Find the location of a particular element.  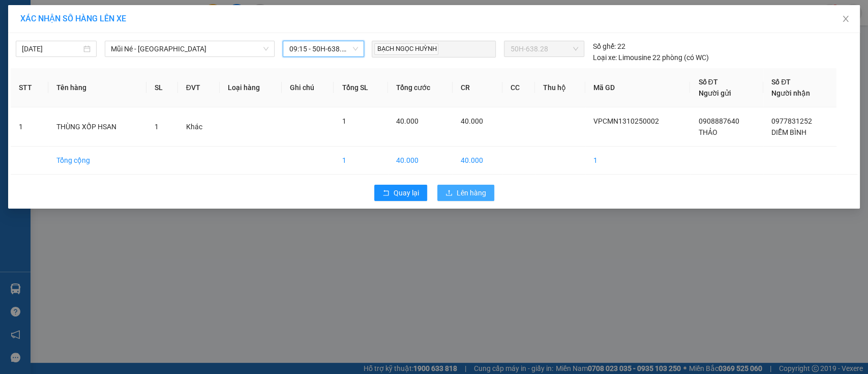

div: Limousine 22 phòng (có WC) is located at coordinates (650, 58).